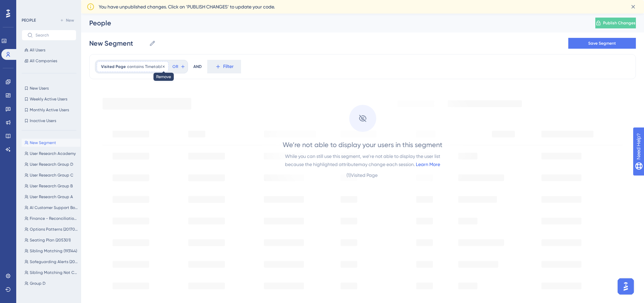 This screenshot has height=303, width=644. Describe the element at coordinates (118, 44) in the screenshot. I see `input: Segment Name` at that location.